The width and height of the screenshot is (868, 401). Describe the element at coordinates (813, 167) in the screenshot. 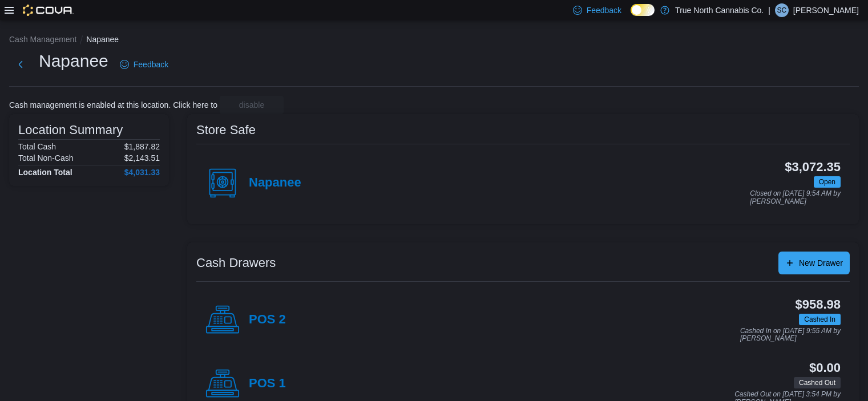

I see `h3: $3,072.35` at that location.